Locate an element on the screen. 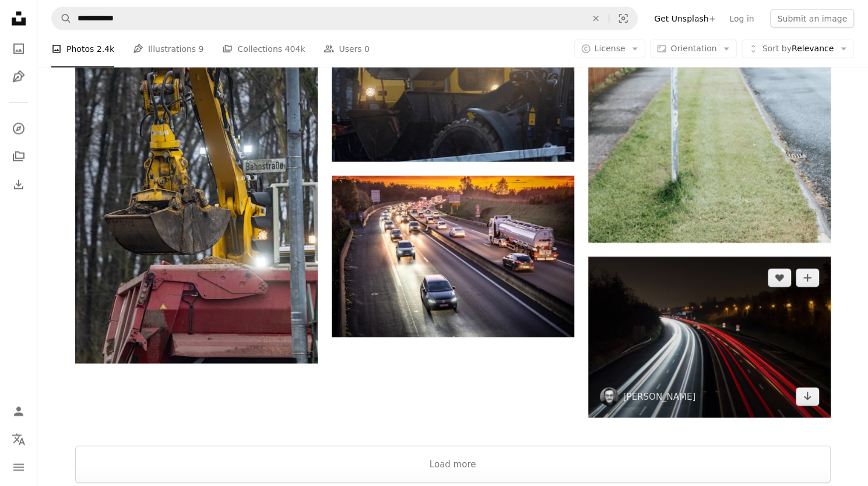  button: Load more is located at coordinates (453, 465).